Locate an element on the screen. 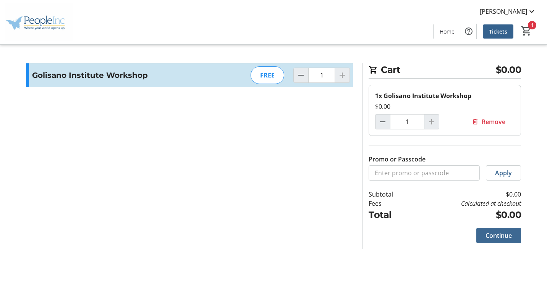 This screenshot has height=284, width=547. h3: Golisano Institute Workshop is located at coordinates (115, 75).